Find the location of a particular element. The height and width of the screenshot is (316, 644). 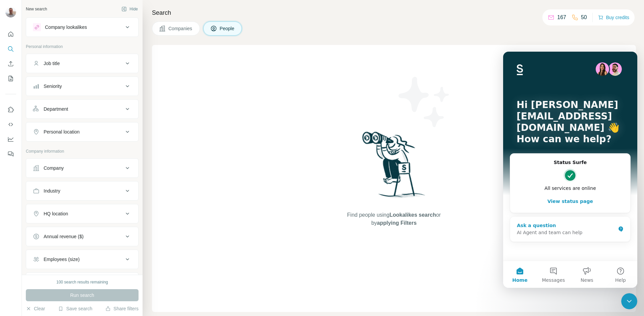

img: Profile image for Christian is located at coordinates (112, 17).